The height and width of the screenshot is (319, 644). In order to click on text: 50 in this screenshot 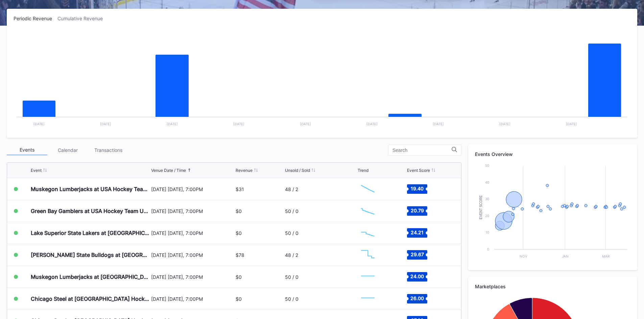, I will do `click(487, 166)`.